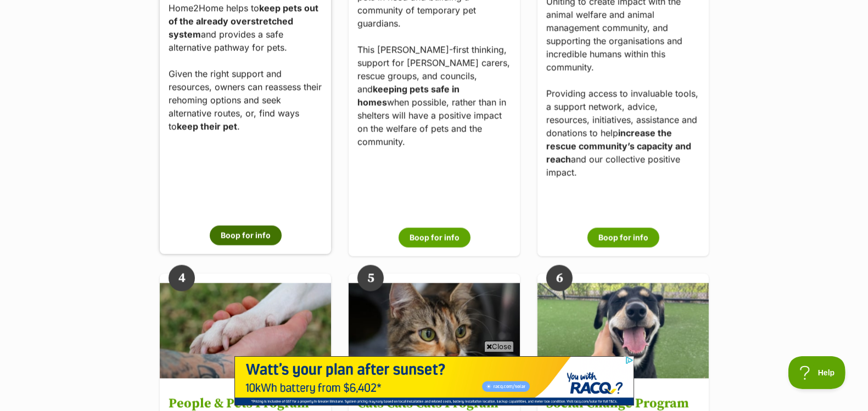 This screenshot has width=868, height=411. I want to click on span: 6, so click(559, 278).